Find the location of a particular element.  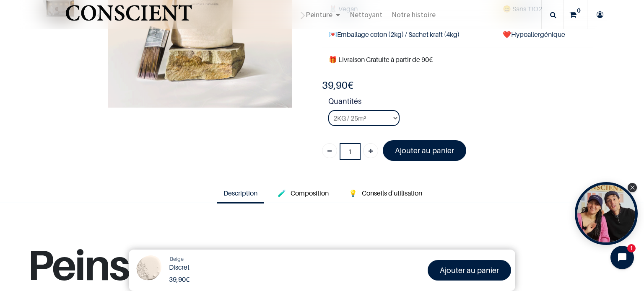

span: Conseils d'utilisation is located at coordinates (392, 193).